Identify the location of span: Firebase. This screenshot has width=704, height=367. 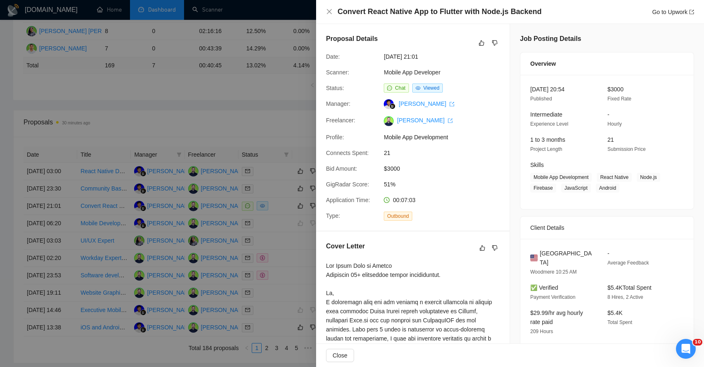
(543, 188).